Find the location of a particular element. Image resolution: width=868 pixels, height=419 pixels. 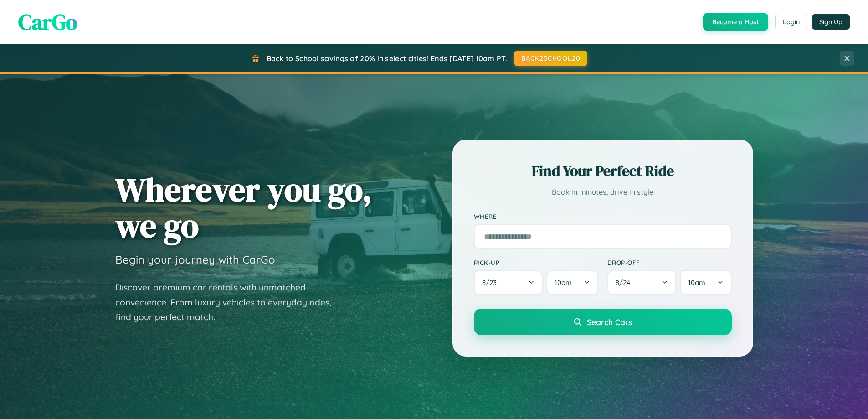

h2: Find Your Perfect Ride is located at coordinates (603, 171).